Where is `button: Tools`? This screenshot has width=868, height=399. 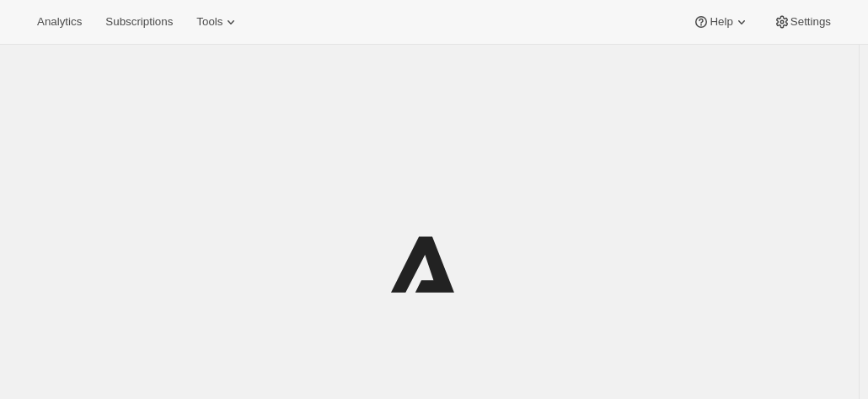 button: Tools is located at coordinates (217, 21).